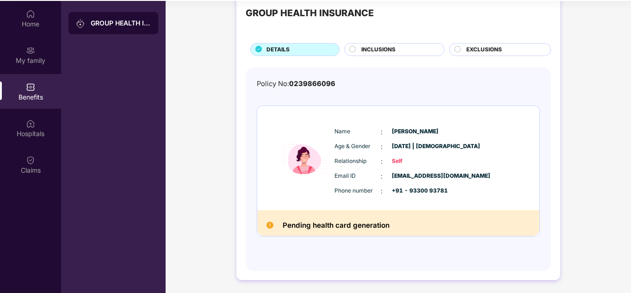 The height and width of the screenshot is (293, 631). I want to click on span: Name, so click(358, 131).